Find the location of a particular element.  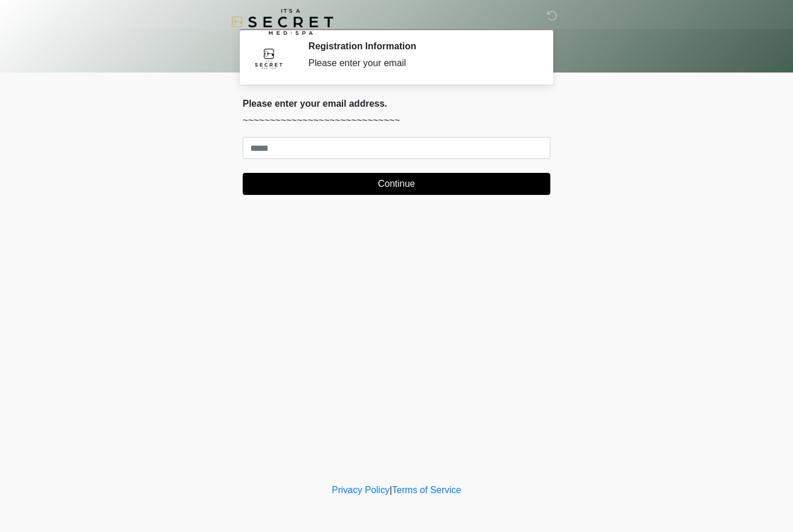

img: Agent Avatar is located at coordinates (269, 58).